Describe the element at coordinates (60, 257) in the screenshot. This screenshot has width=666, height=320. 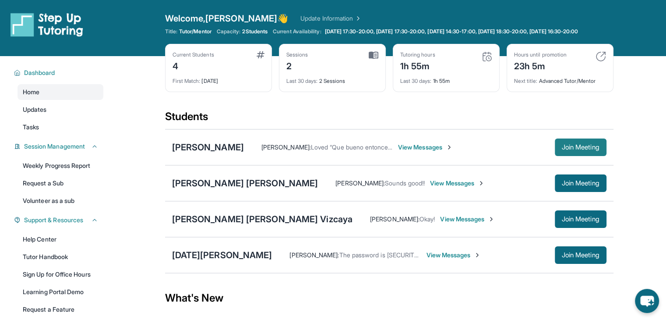
I see `a: Tutor Handbook` at that location.